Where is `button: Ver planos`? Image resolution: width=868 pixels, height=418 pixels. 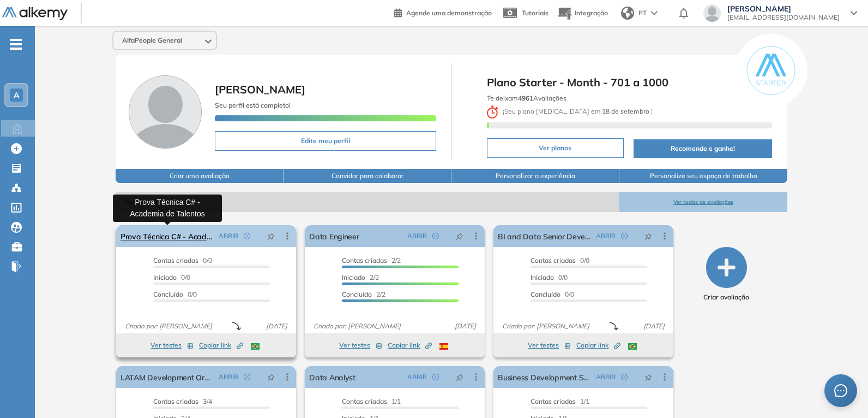
button: Ver planos is located at coordinates (555, 148).